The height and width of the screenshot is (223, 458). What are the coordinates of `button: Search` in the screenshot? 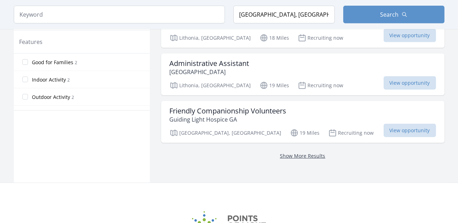 It's located at (394, 15).